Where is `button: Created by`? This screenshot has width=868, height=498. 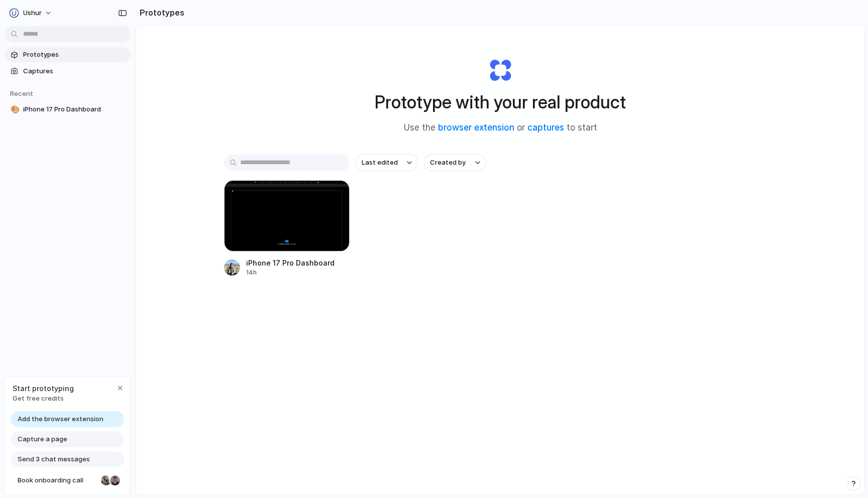 button: Created by is located at coordinates (455, 163).